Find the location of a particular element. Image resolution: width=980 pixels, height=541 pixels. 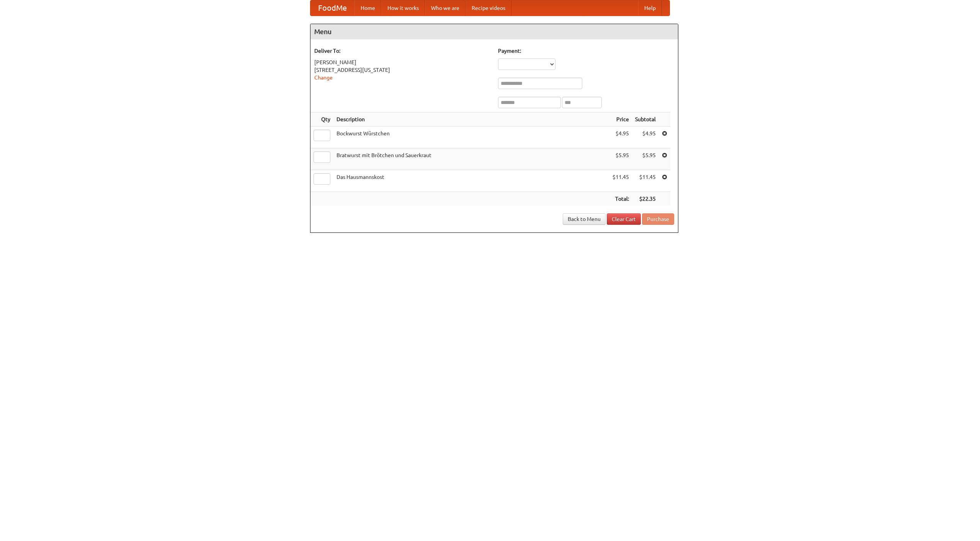

a: Recipe videos is located at coordinates (489, 8).